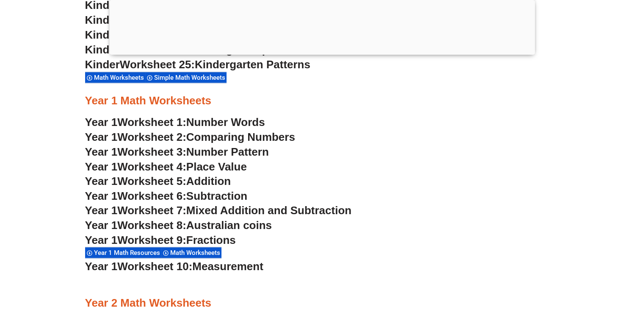 The image size is (644, 313). Describe the element at coordinates (152, 181) in the screenshot. I see `span: Worksheet 5:` at that location.